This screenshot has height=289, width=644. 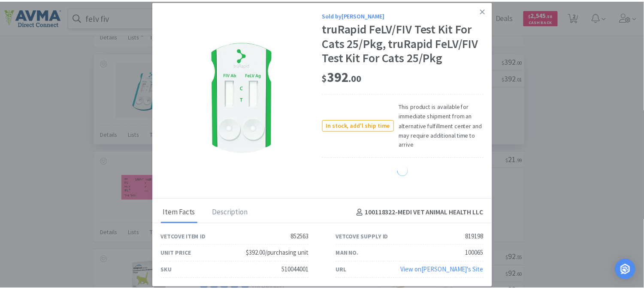 What do you see at coordinates (303, 237) in the screenshot?
I see `div: 852563` at bounding box center [303, 237].